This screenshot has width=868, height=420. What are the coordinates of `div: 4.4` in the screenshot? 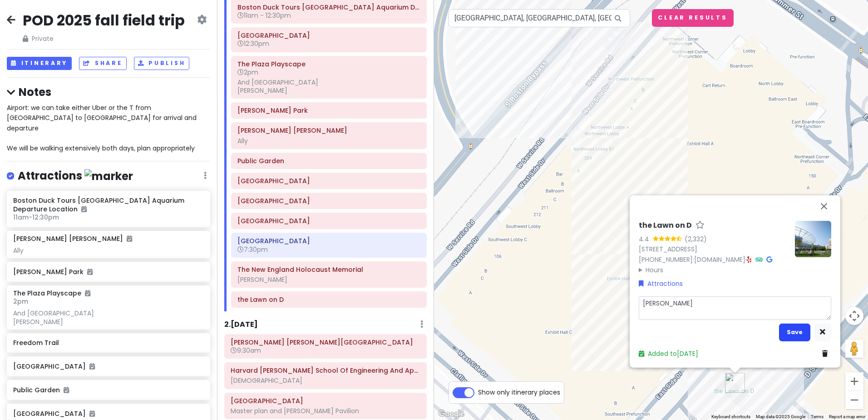 It's located at (645, 239).